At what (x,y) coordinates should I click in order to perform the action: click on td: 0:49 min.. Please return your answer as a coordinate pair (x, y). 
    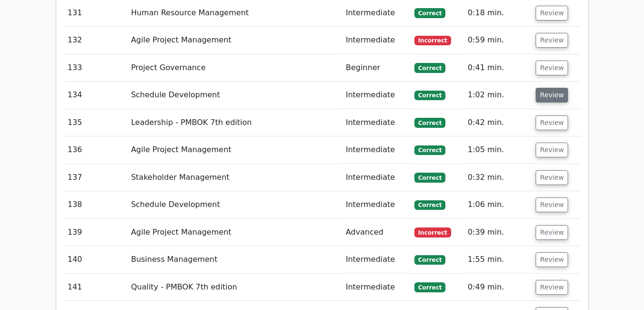
    Looking at the image, I should click on (498, 287).